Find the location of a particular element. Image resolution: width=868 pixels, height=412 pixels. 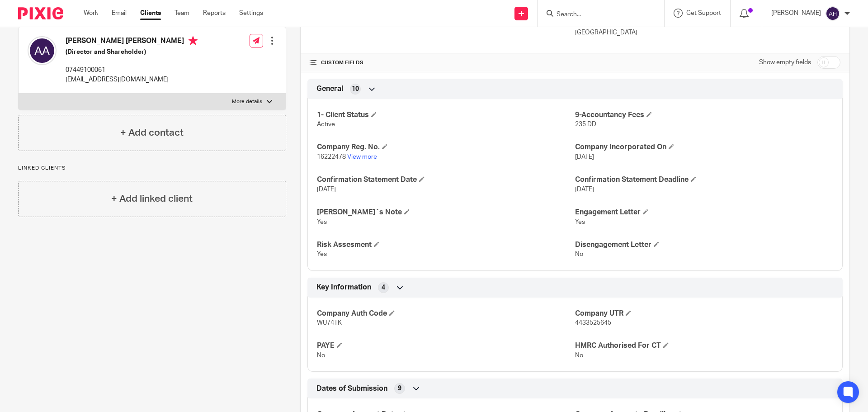

a: View more is located at coordinates (362, 157).